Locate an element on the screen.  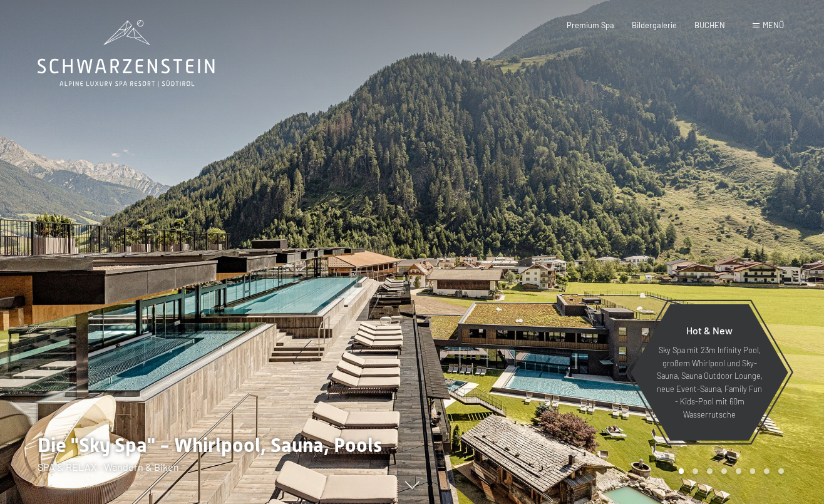
div: Carousel Page 6 is located at coordinates (753, 471).